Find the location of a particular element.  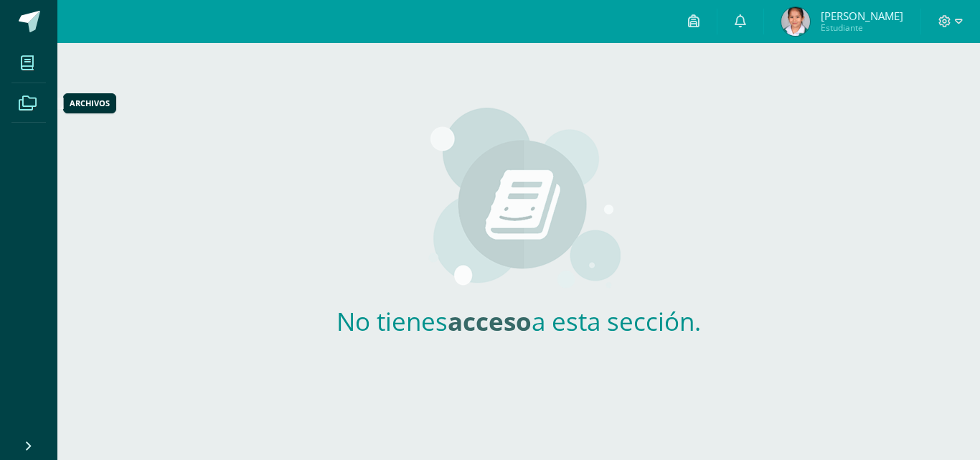

img: b2d504290756f07b16cceb108ae0bf28.png is located at coordinates (795, 22).